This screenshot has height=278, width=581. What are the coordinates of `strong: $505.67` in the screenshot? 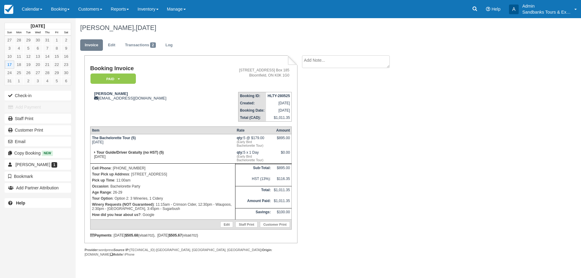 It's located at (175, 236).